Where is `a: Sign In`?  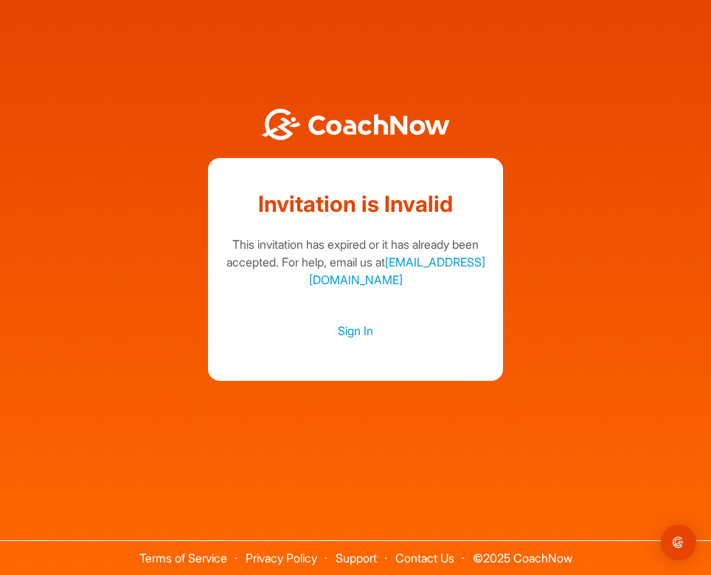
a: Sign In is located at coordinates (356, 330).